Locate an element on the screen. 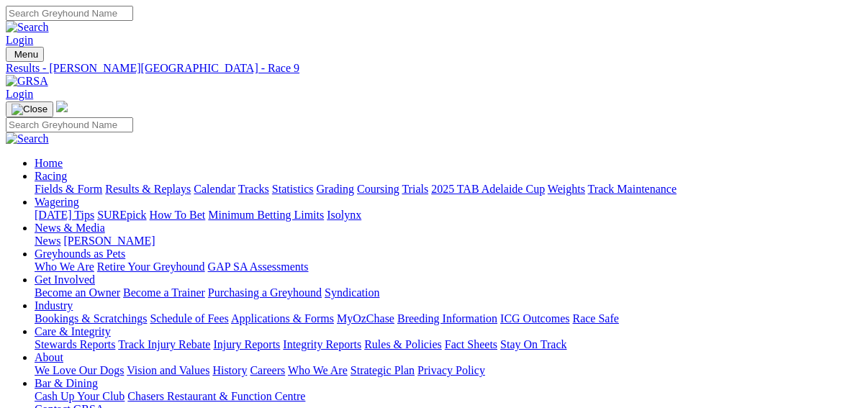 The height and width of the screenshot is (408, 868). a: Results & Replays is located at coordinates (147, 188).